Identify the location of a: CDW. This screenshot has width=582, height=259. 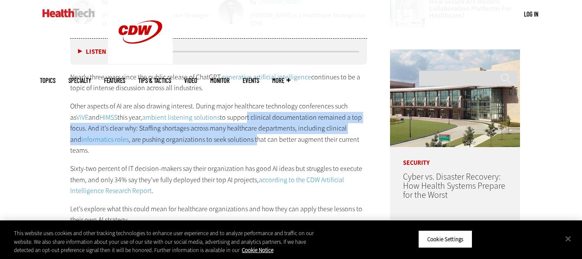
(141, 62).